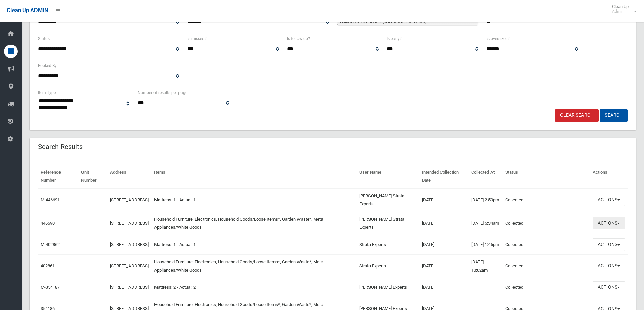  I want to click on label: Item Type, so click(47, 93).